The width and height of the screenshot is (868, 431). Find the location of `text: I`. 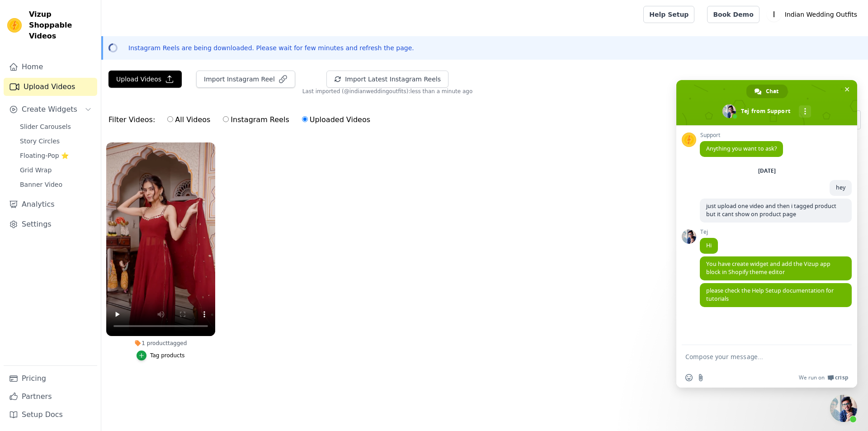

text: I is located at coordinates (774, 14).